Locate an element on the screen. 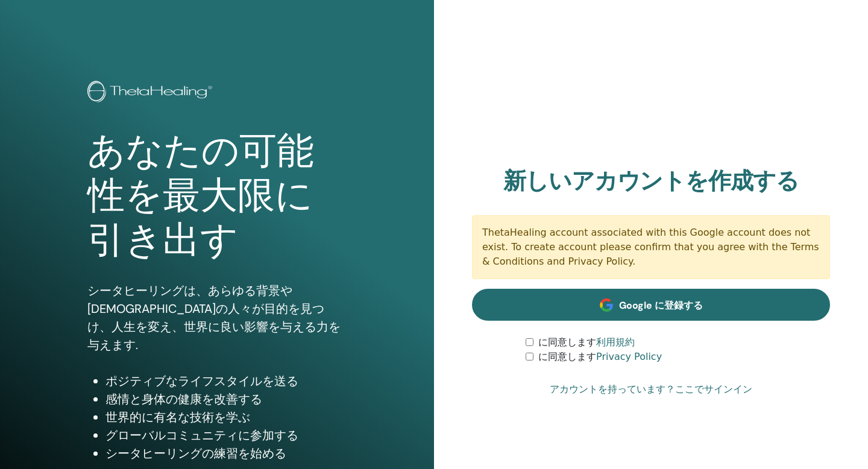 The height and width of the screenshot is (469, 868). a: 利用規約 is located at coordinates (616, 341).